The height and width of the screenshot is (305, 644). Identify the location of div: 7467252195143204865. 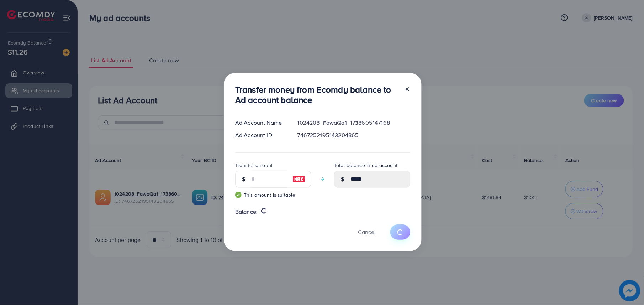
(354, 135).